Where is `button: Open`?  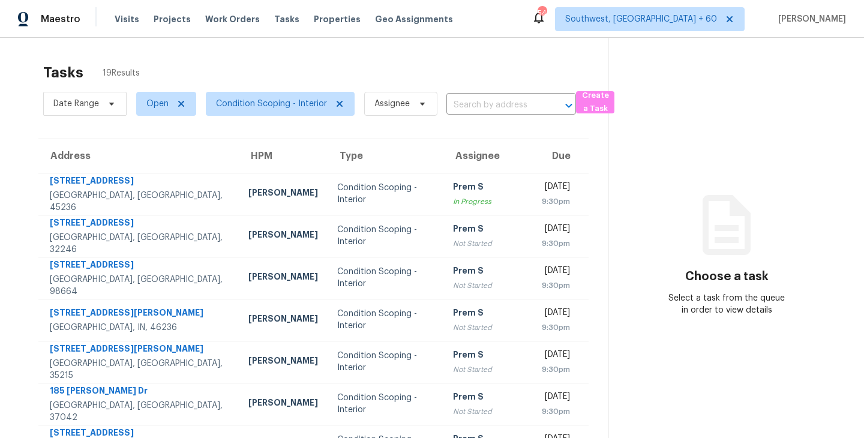 button: Open is located at coordinates (569, 106).